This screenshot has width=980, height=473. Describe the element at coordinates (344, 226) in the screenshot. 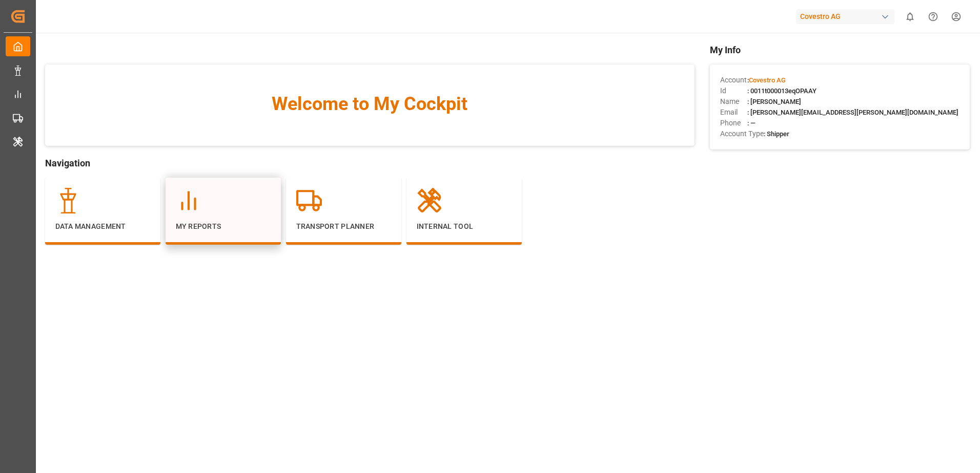

I see `p: Transport Planner` at that location.